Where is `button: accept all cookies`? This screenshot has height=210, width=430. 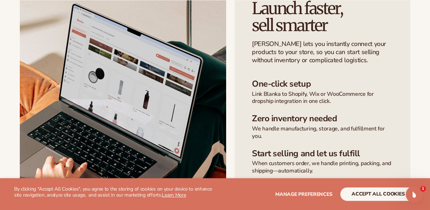 button: accept all cookies is located at coordinates (378, 194).